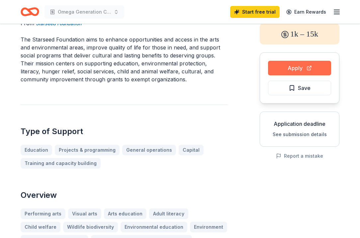  I want to click on button: Apply, so click(299, 68).